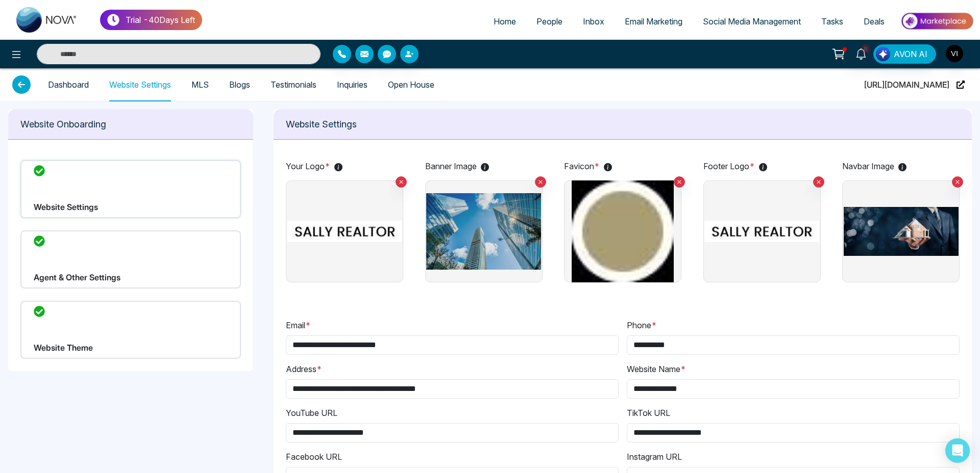 The height and width of the screenshot is (473, 980). What do you see at coordinates (657, 369) in the screenshot?
I see `label: Website Name` at bounding box center [657, 369].